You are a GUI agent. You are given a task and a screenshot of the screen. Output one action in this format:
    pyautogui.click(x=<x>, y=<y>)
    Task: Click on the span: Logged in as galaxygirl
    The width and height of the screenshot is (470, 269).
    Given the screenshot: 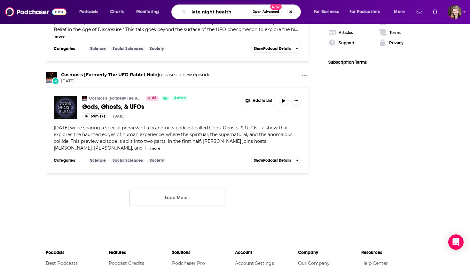 What is the action you would take?
    pyautogui.click(x=455, y=12)
    